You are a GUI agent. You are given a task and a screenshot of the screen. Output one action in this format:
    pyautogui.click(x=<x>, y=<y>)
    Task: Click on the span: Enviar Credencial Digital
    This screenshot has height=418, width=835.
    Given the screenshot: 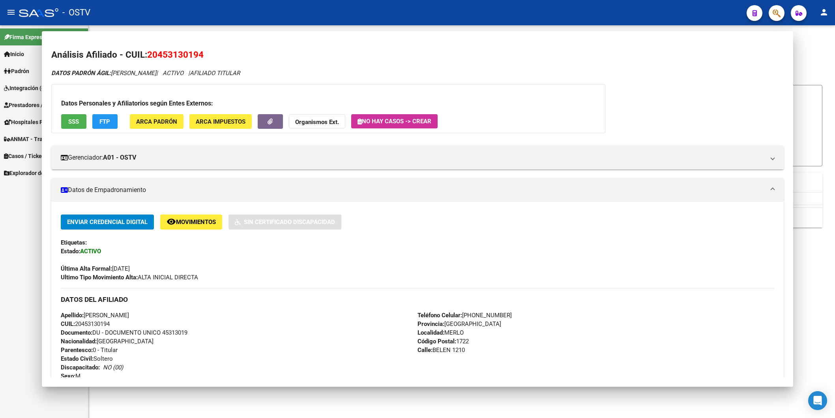 What is the action you would take?
    pyautogui.click(x=107, y=222)
    